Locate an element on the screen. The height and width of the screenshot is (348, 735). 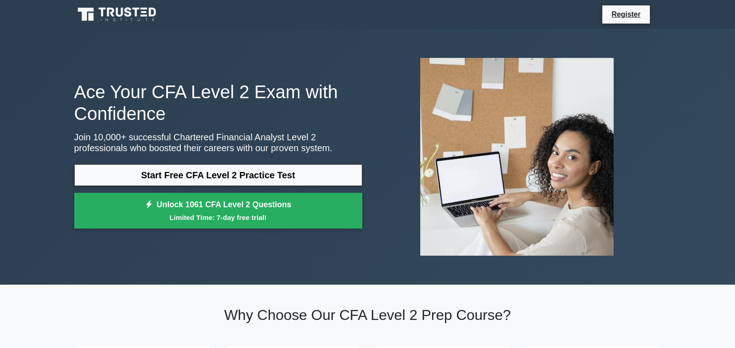
a: Register is located at coordinates (626, 14).